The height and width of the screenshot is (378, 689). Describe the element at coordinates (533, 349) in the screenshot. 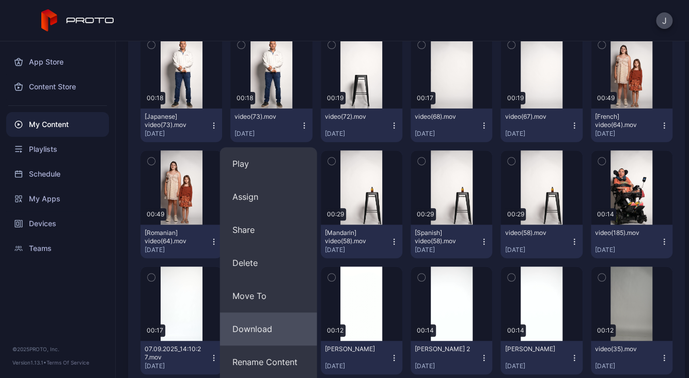

I see `div: Lyntha Chin` at that location.